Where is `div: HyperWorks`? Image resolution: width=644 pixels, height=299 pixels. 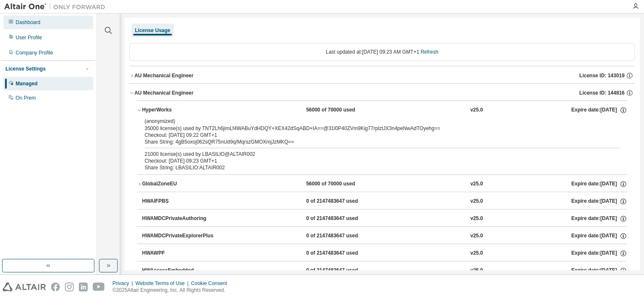 div: HyperWorks is located at coordinates (180, 110).